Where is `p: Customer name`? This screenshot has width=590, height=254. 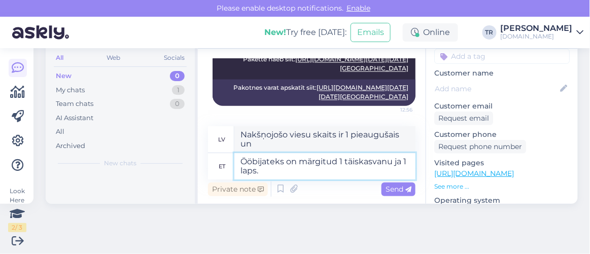
p: Customer name is located at coordinates (502, 73).